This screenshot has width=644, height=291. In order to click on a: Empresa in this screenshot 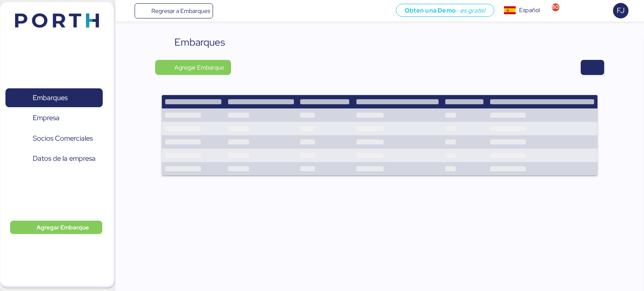, I will do `click(54, 118)`.